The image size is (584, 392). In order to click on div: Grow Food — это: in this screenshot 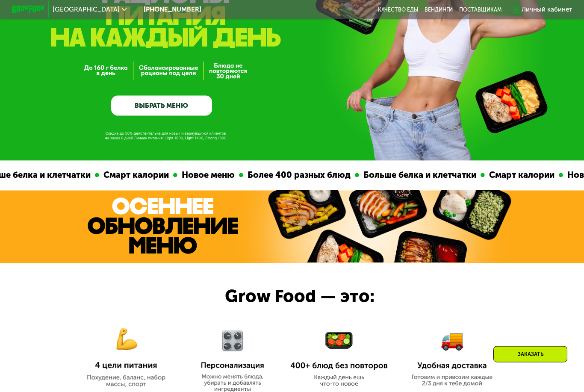, I will do `click(302, 297)`.